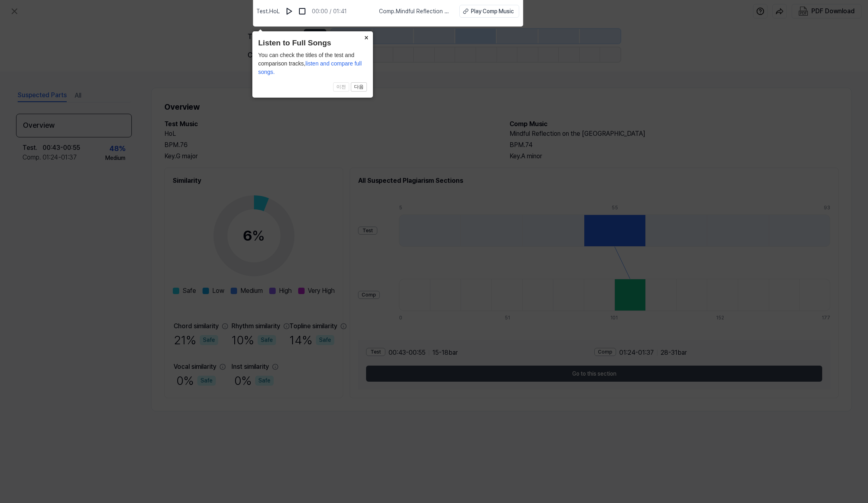 This screenshot has height=503, width=868. I want to click on span: listen and compare full songs., so click(310, 68).